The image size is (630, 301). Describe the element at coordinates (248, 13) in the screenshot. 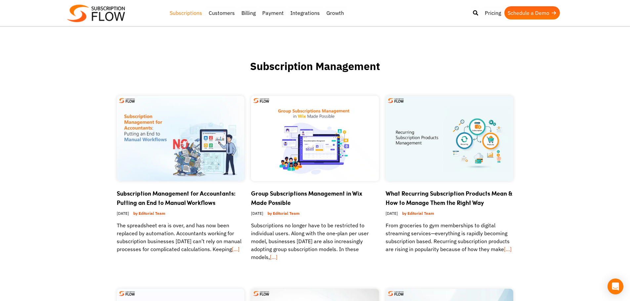

I see `a: Billing` at that location.